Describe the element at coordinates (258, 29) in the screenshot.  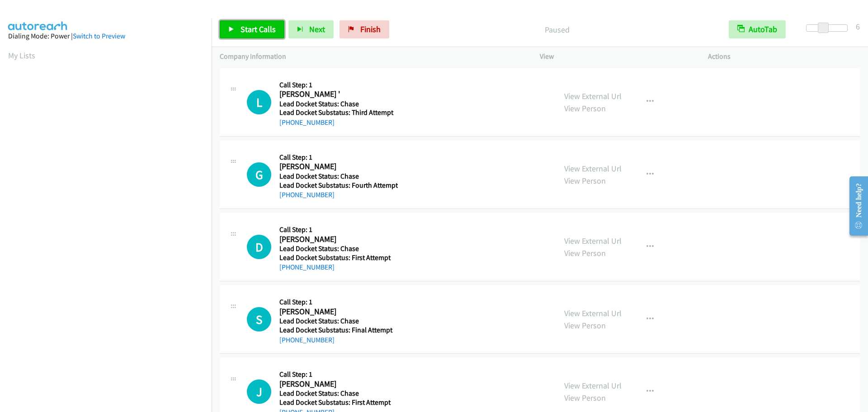
I see `span: Start Calls` at that location.